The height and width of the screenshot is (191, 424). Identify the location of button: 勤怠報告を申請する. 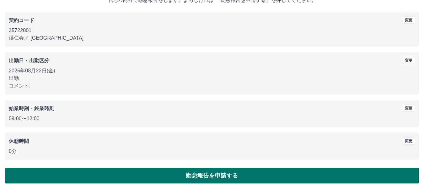
(212, 175).